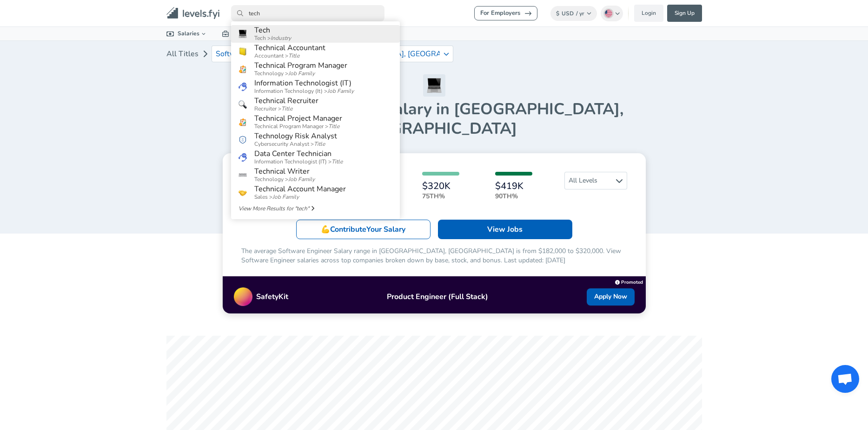  I want to click on a: Technical RecruiterRecruiter >Title, so click(315, 105).